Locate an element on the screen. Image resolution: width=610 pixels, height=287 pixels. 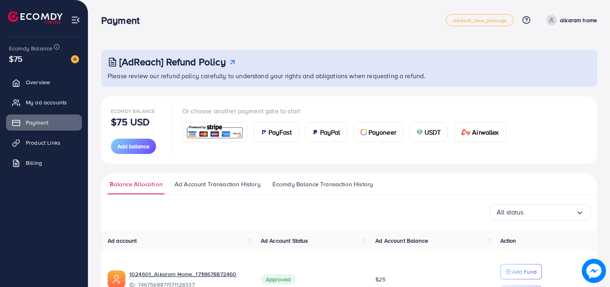
p: Or choose another payment gate to start is located at coordinates (347, 111).